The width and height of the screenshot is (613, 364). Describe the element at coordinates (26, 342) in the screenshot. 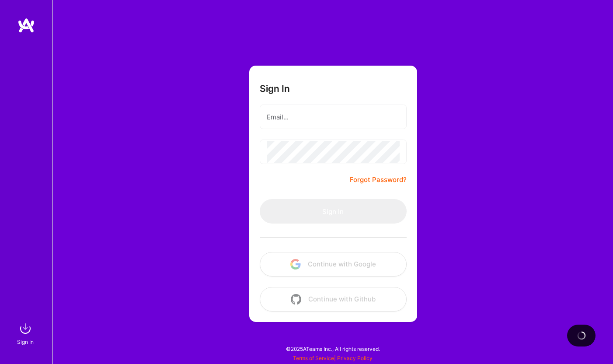

I see `div: Sign In` at that location.